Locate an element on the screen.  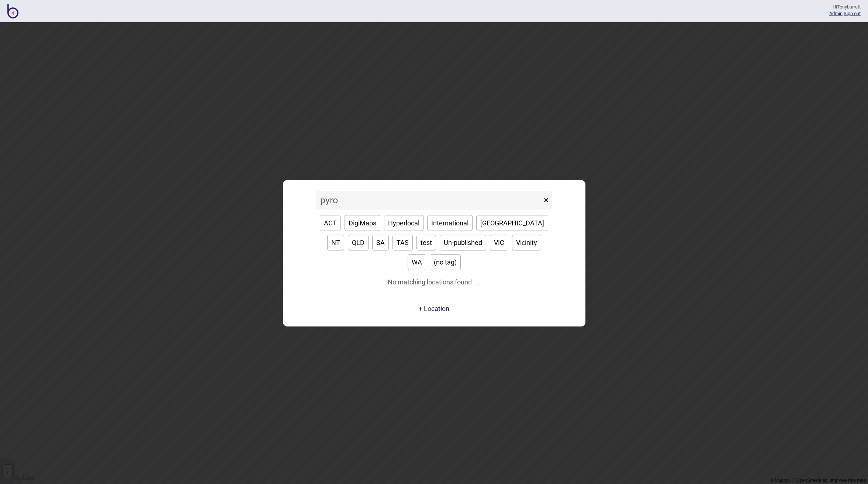
button: VIC is located at coordinates (499, 243).